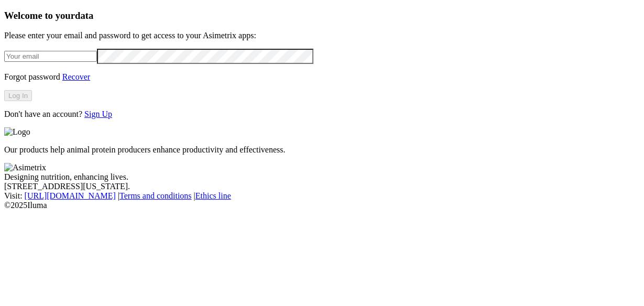  Describe the element at coordinates (322, 177) in the screenshot. I see `div: Designing nutrition, enhancing lives.` at that location.